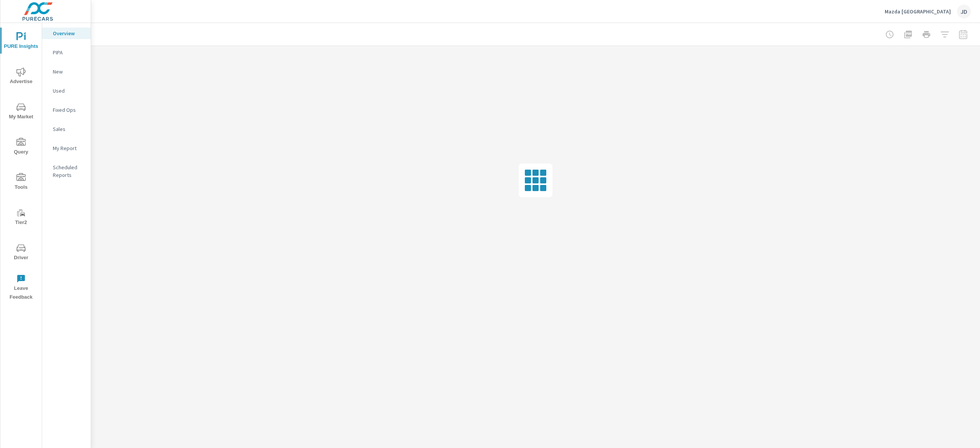 The image size is (980, 448). Describe the element at coordinates (66, 33) in the screenshot. I see `div: Overview` at that location.